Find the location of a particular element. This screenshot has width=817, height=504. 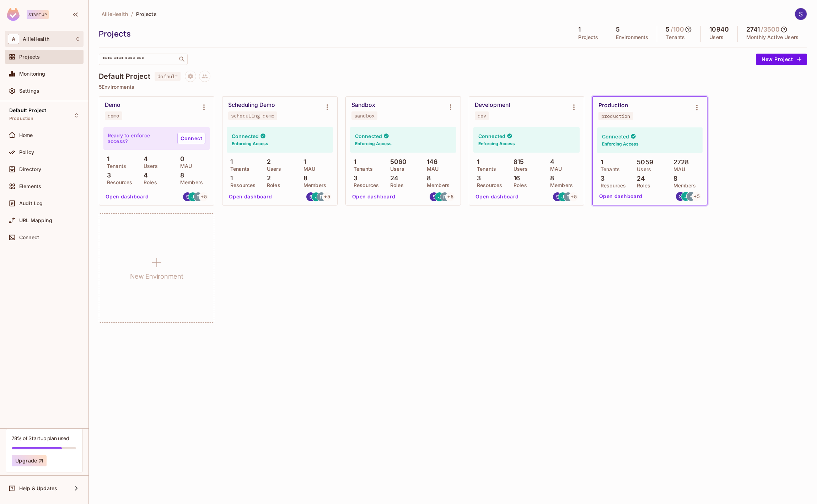

button: New Project is located at coordinates (781, 60).